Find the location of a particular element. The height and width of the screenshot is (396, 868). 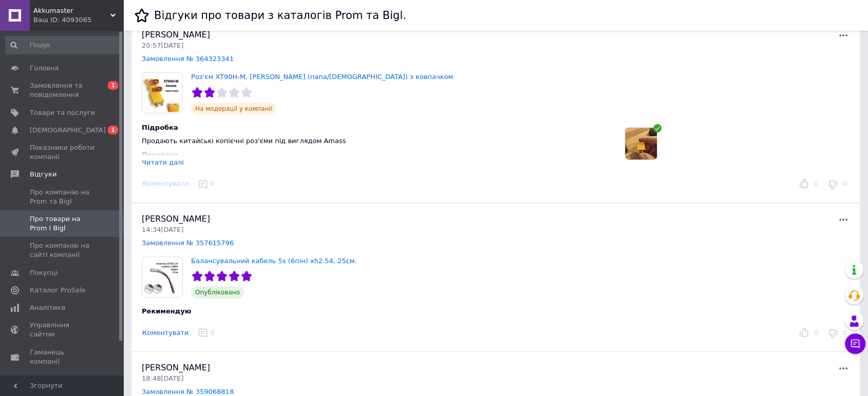

span: Показники роботи компанії is located at coordinates (62, 152).